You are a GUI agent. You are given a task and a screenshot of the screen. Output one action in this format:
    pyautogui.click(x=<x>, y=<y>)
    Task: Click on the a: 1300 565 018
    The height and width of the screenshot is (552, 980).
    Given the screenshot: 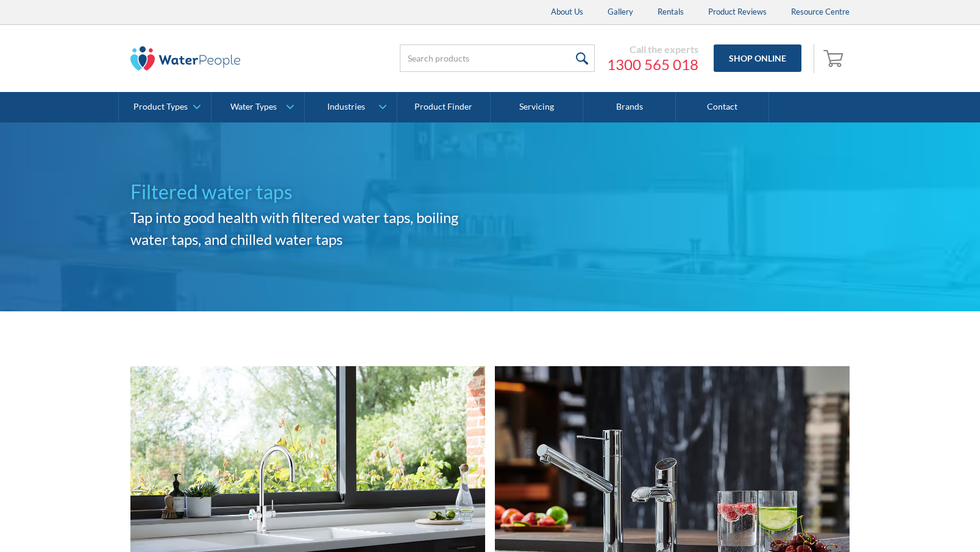 What is the action you would take?
    pyautogui.click(x=653, y=65)
    